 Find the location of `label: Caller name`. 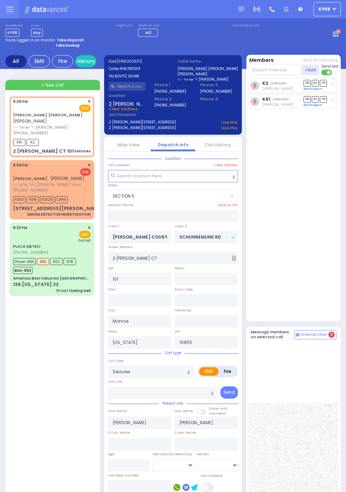

label: Caller name is located at coordinates (208, 61).